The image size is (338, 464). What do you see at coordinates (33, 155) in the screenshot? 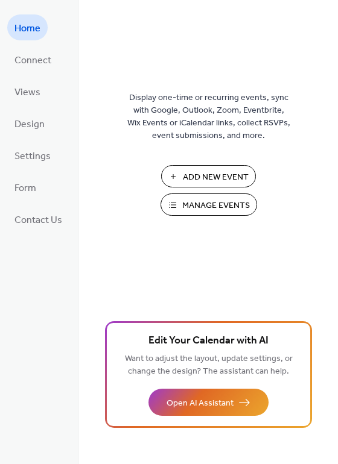
I see `a: Settings` at bounding box center [33, 155].